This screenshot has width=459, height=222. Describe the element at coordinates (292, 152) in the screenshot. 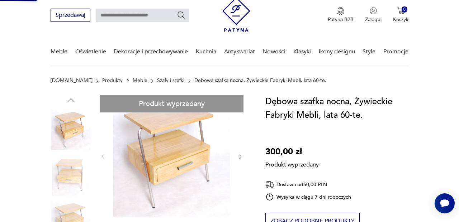

I see `p: 300,00 zł` at that location.